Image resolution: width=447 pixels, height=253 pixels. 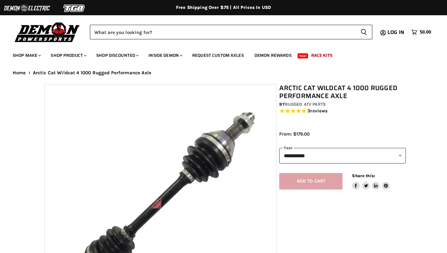 I want to click on select: year, so click(x=343, y=155).